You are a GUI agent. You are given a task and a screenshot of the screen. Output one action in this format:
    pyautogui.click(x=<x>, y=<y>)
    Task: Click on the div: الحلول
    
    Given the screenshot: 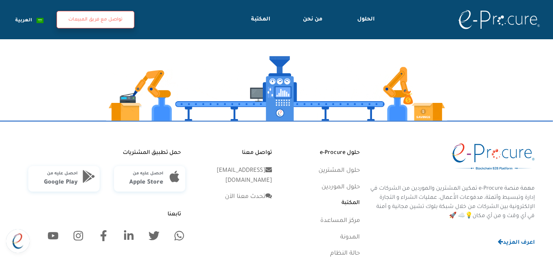 What is the action you would take?
    pyautogui.click(x=366, y=25)
    